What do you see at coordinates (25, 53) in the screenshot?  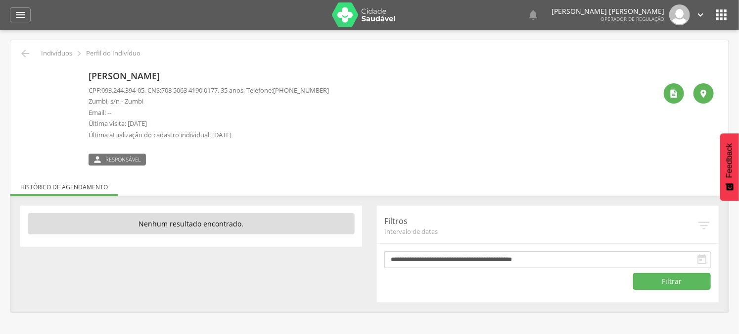 I see `i: Voltar` at bounding box center [25, 53].